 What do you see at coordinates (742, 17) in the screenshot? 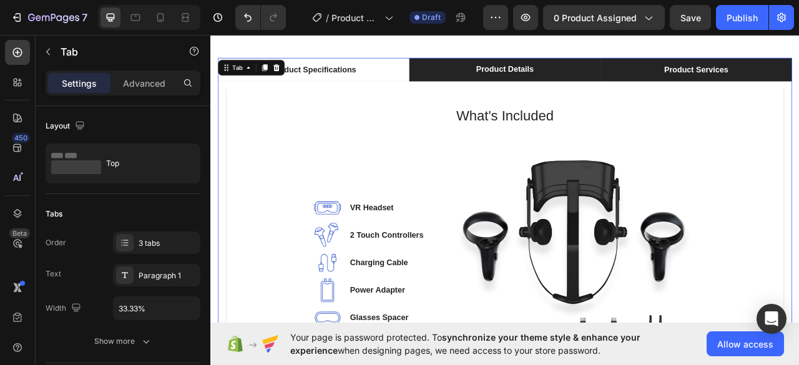
I see `div: Publish` at bounding box center [742, 17].